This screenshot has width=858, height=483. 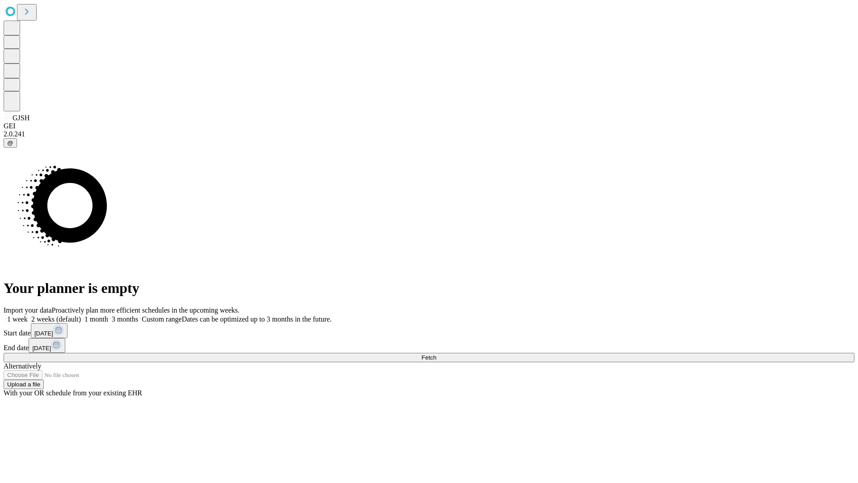 What do you see at coordinates (96, 319) in the screenshot?
I see `span: 1 month` at bounding box center [96, 319].